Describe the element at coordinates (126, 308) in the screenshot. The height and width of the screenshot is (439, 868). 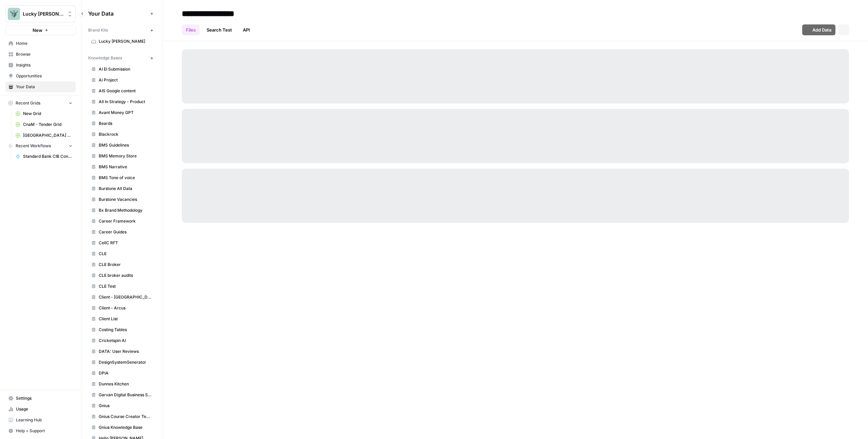
I see `span: Client - Arcus` at that location.